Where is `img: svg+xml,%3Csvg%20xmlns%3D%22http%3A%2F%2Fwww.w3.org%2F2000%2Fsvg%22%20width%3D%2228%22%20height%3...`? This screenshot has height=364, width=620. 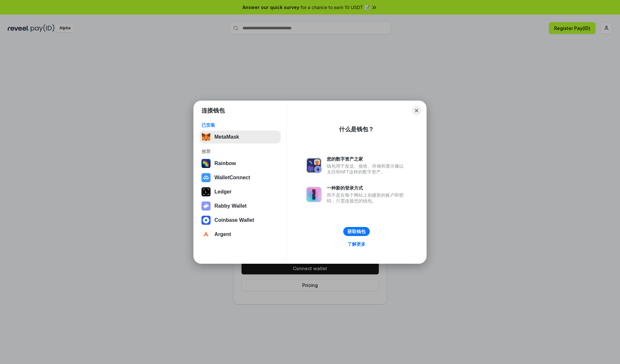 img: svg+xml,%3Csvg%20xmlns%3D%22http%3A%2F%2Fwww.w3.org%2F2000%2Fsvg%22%20width%3D%2228%22%20height%3... is located at coordinates (206, 192).